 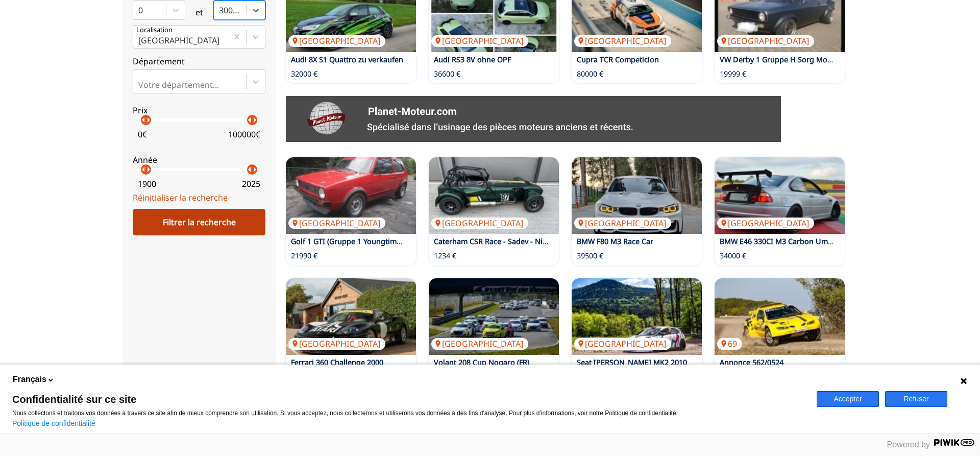 What do you see at coordinates (199, 61) in the screenshot?
I see `p: Département` at bounding box center [199, 61].